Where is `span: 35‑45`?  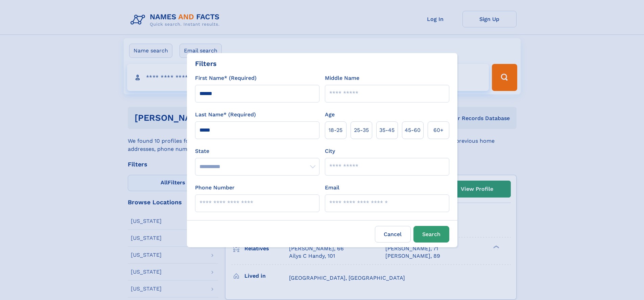
span: 35‑45 is located at coordinates (387, 131).